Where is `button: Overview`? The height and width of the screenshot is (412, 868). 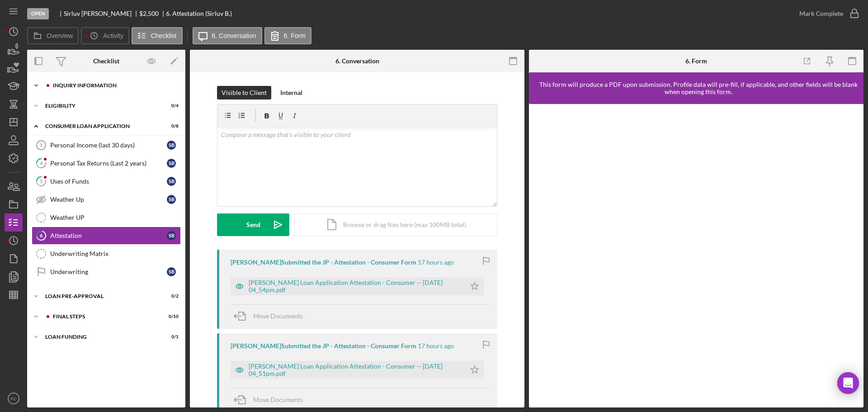
button: Overview is located at coordinates (53, 36).